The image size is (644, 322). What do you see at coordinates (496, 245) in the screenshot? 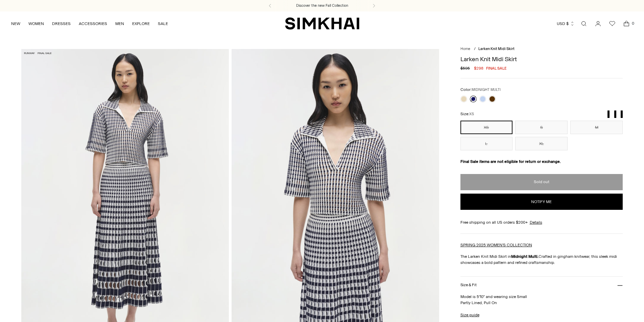
I see `a: SPRING 2025 WOMEN'S COLLECTION` at bounding box center [496, 245].